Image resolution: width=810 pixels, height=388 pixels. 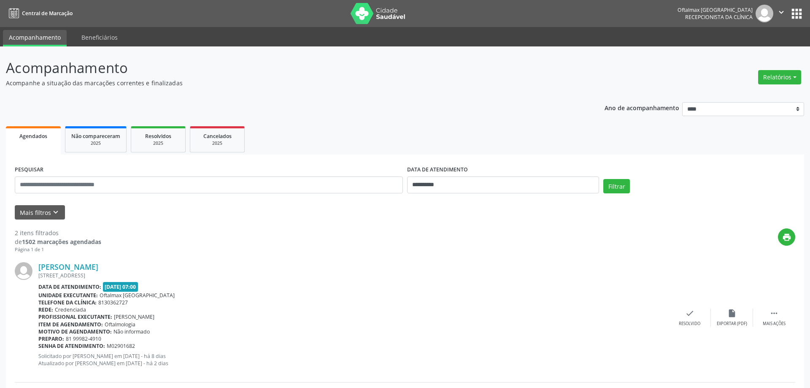 I want to click on span: Cancelados, so click(x=217, y=136).